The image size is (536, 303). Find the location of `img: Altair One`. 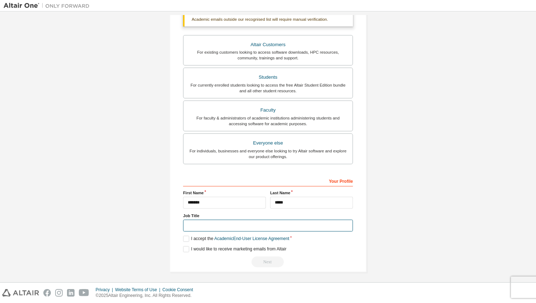

img: Altair One is located at coordinates (48, 6).